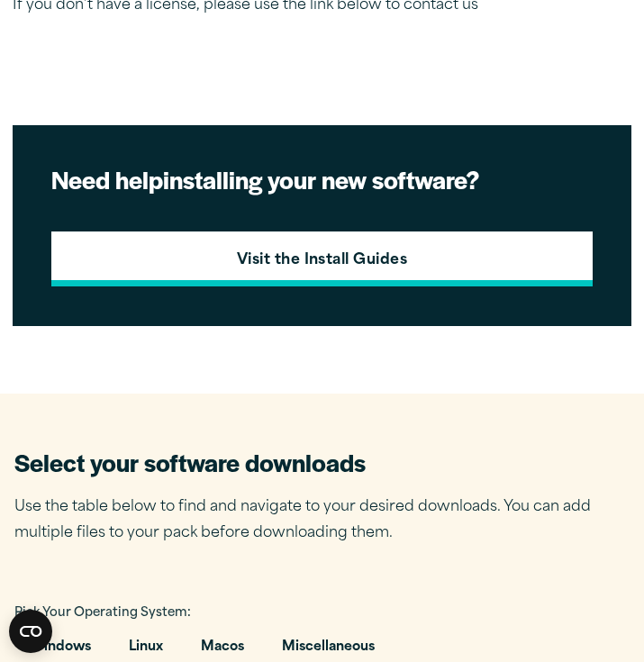  I want to click on p: Use the table below to find and navigate to your desired downloads. You can add multiple files to..., so click(316, 520).